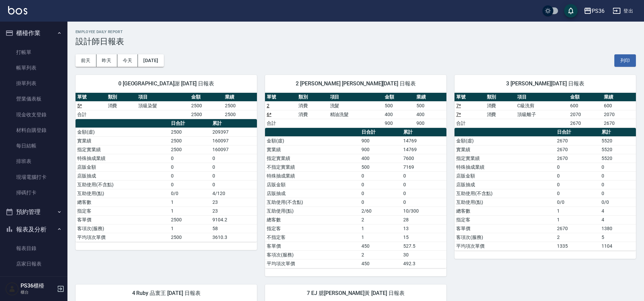  I want to click on td: 600, so click(619, 106).